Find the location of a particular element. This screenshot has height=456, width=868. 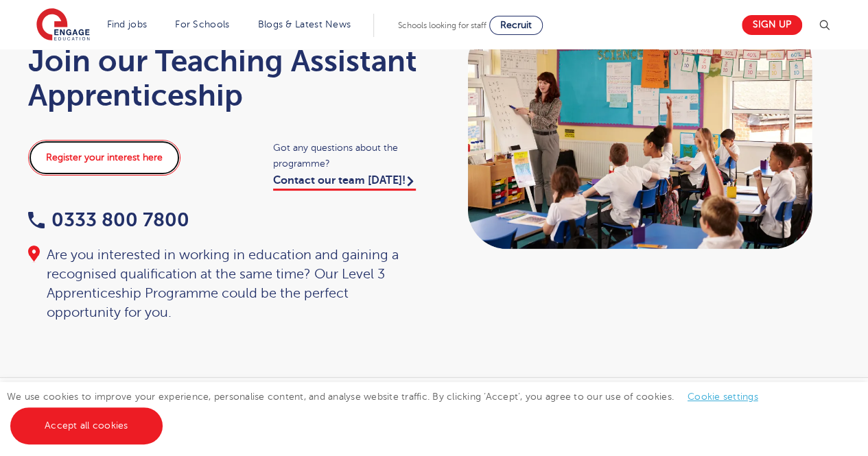

span: Recruit is located at coordinates (516, 25).